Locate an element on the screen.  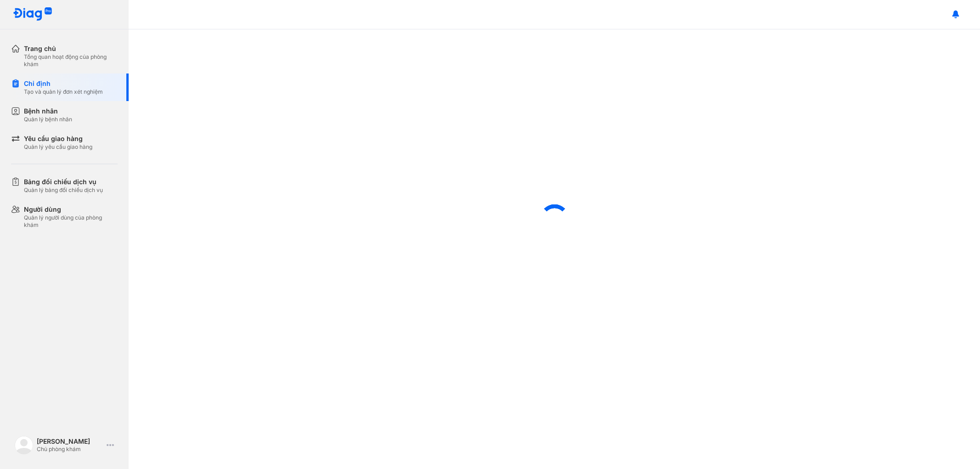
div: Yêu cầu giao hàng is located at coordinates (58, 138).